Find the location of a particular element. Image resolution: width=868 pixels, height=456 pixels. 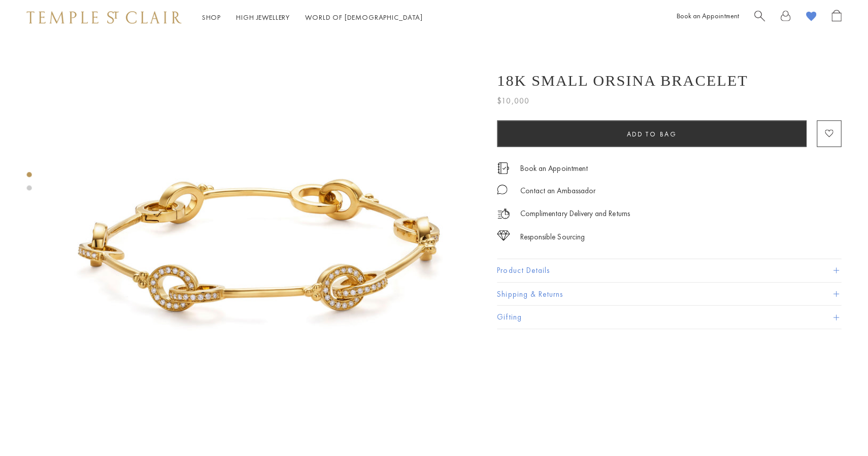

p: Complimentary Delivery and Returns is located at coordinates (573, 215).